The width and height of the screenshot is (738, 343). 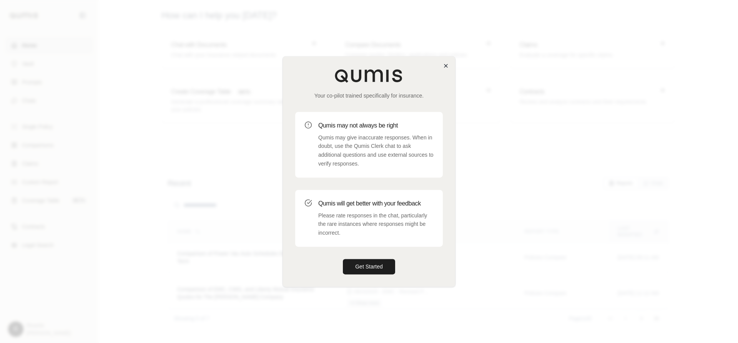 I want to click on h3: Qumis will get better with your feedback, so click(x=376, y=204).